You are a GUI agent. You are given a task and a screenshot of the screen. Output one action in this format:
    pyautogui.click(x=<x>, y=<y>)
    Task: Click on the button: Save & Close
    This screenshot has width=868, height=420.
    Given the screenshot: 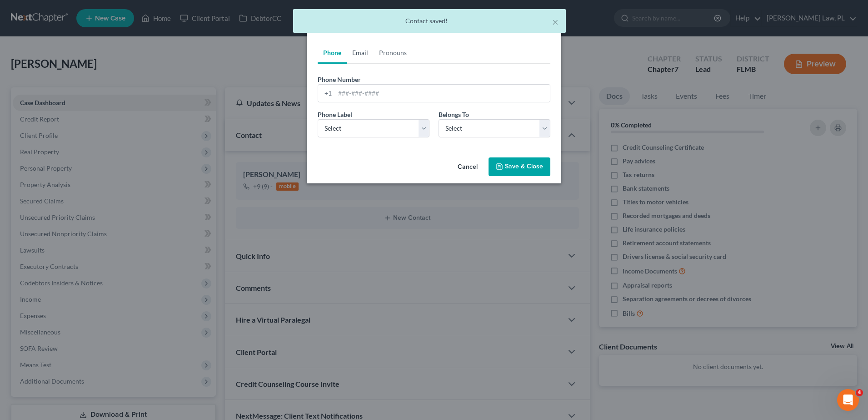 What is the action you would take?
    pyautogui.click(x=519, y=167)
    